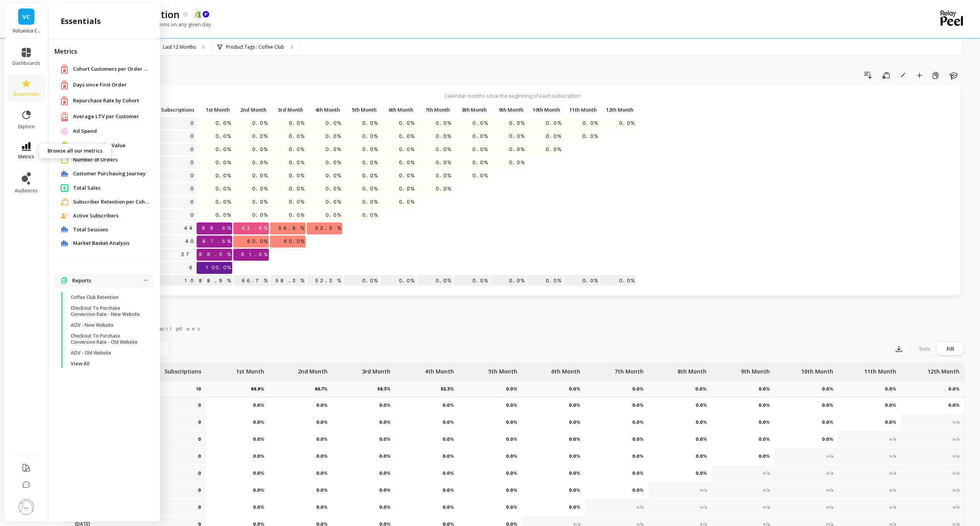 The image size is (980, 526). I want to click on h2: Metrics, so click(104, 51).